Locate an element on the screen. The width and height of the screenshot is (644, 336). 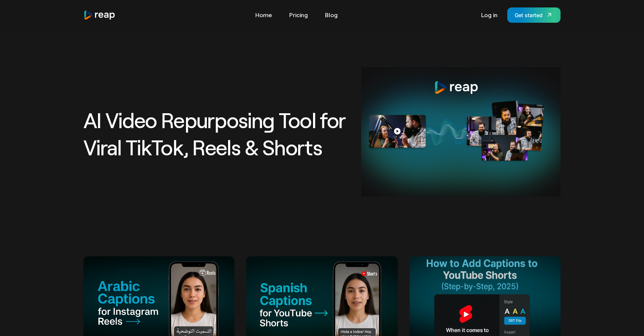
a: Get started is located at coordinates (533, 15).